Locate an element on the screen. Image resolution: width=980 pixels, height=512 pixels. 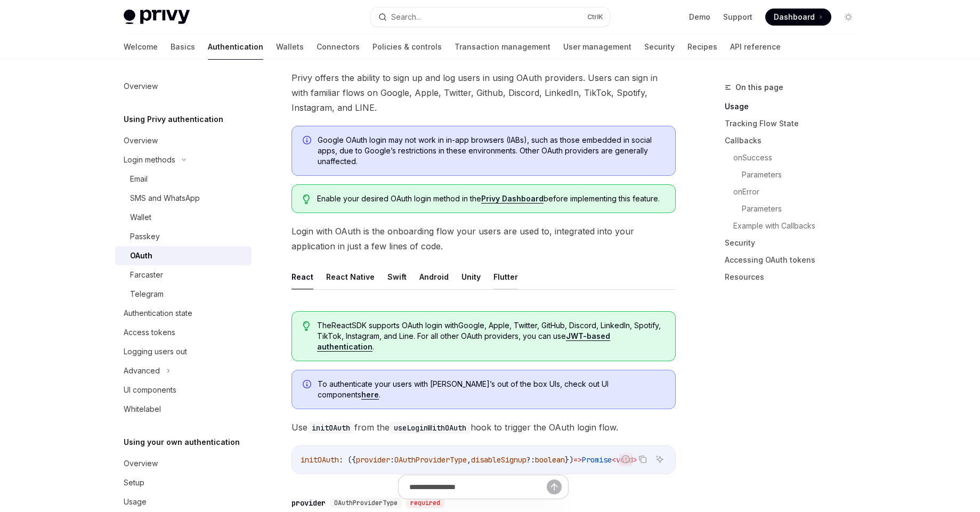
a: Authentication state is located at coordinates (183, 313).